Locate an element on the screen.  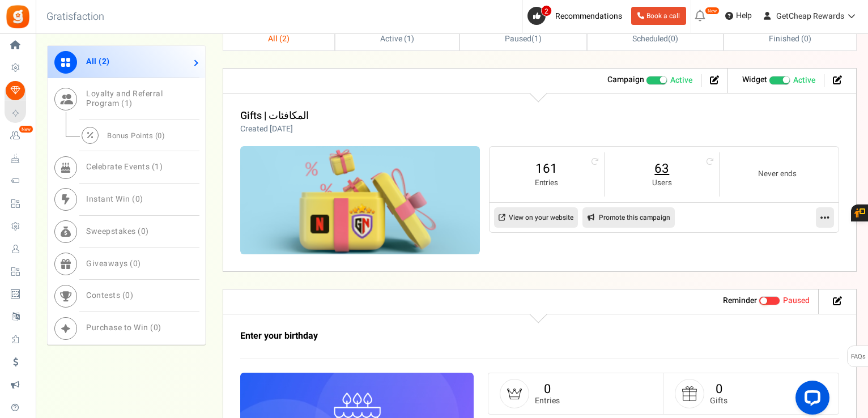
button: Open LiveChat chat widget is located at coordinates (26, 22).